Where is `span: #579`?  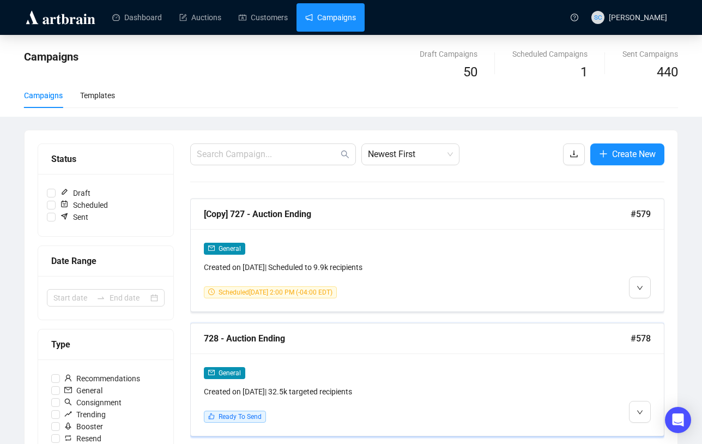
span: #579 is located at coordinates (640, 214).